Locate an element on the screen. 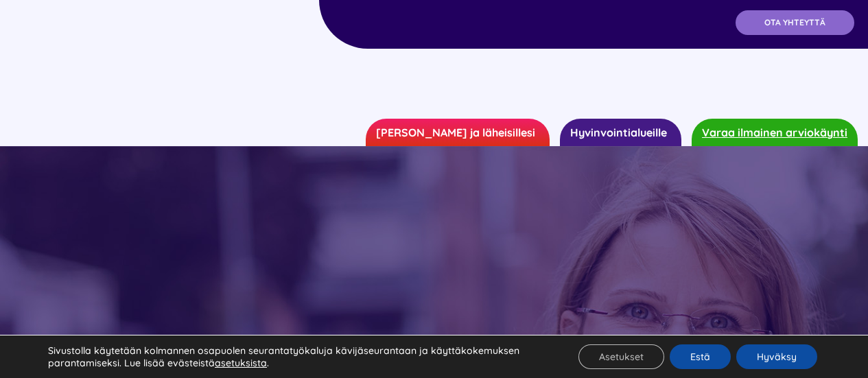 This screenshot has width=868, height=378. a: OTA YHTEYTTÄ is located at coordinates (794, 23).